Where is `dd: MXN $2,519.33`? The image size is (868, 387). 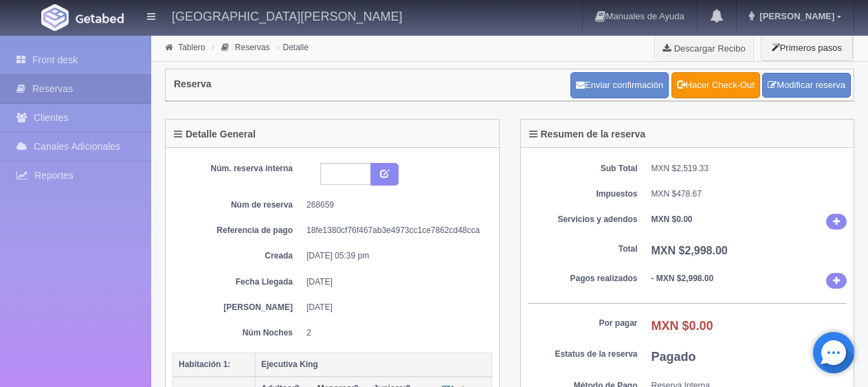
dd: MXN $2,519.33 is located at coordinates (749, 169).